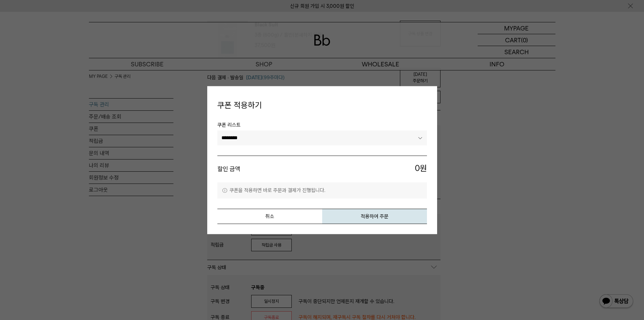  Describe the element at coordinates (322, 126) in the screenshot. I see `span: 쿠폰 리스트` at that location.